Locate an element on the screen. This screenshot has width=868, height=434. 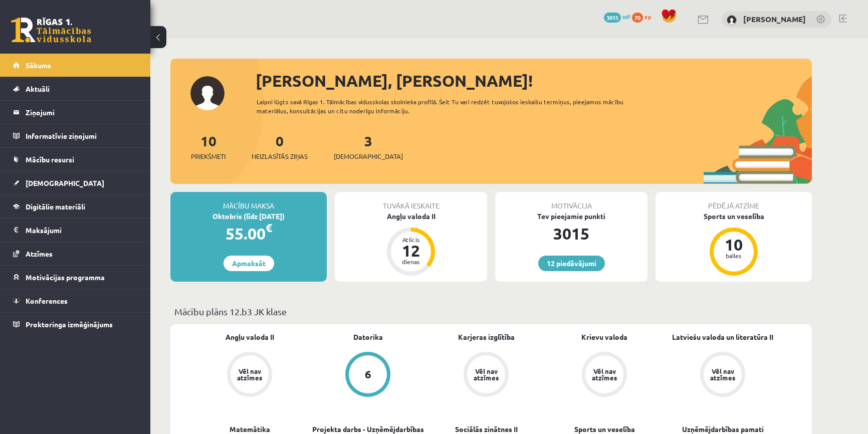
span: Atzīmes is located at coordinates (39, 253).